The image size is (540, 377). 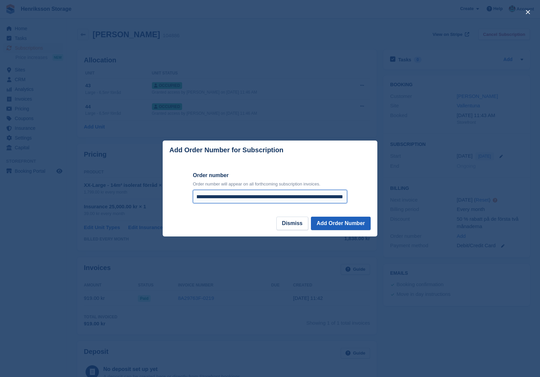 What do you see at coordinates (341, 223) in the screenshot?
I see `button: Add Order Number` at bounding box center [341, 223].